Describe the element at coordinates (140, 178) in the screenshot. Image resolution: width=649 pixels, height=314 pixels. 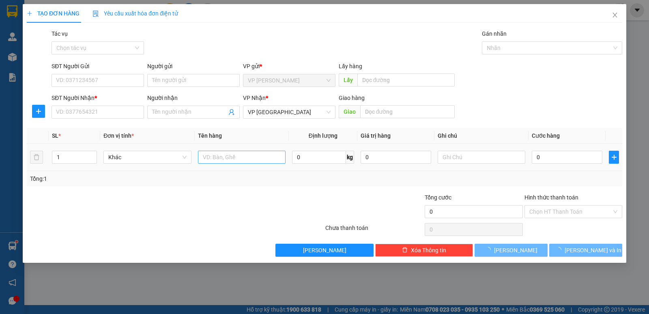
I see `div: Tổng: 1` at that location.